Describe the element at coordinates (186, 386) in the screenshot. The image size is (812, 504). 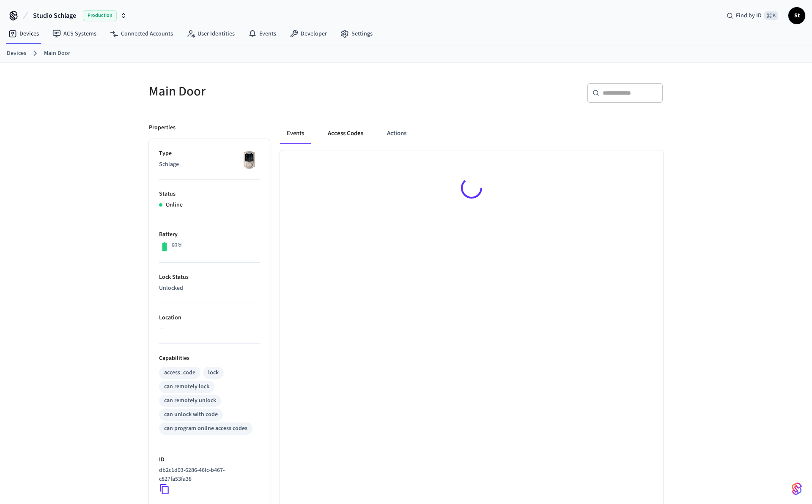
I see `div: can remotely lock` at that location.